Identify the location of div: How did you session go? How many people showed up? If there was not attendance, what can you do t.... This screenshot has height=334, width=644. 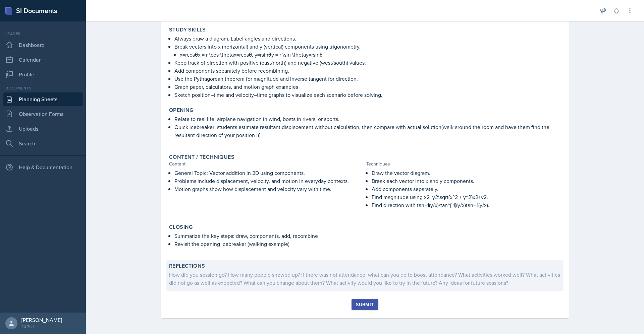
(365, 279).